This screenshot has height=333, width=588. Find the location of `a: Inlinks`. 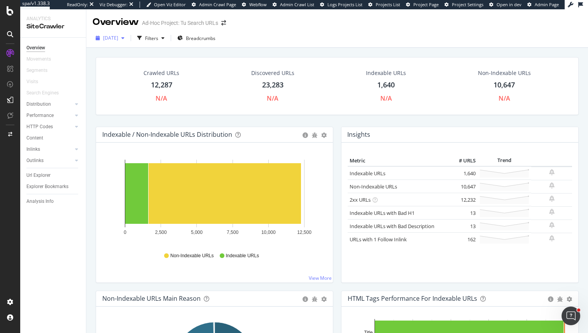

a: Inlinks is located at coordinates (49, 149).